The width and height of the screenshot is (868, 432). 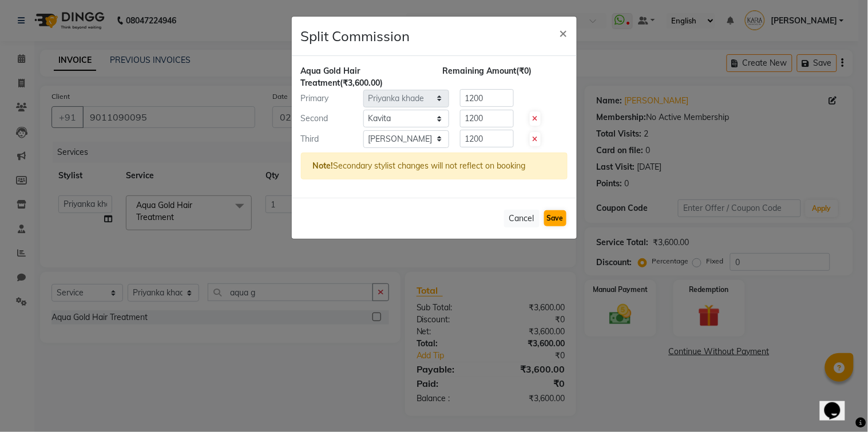 I want to click on div: Secondary stylist changes will not reflect on booking, so click(x=434, y=166).